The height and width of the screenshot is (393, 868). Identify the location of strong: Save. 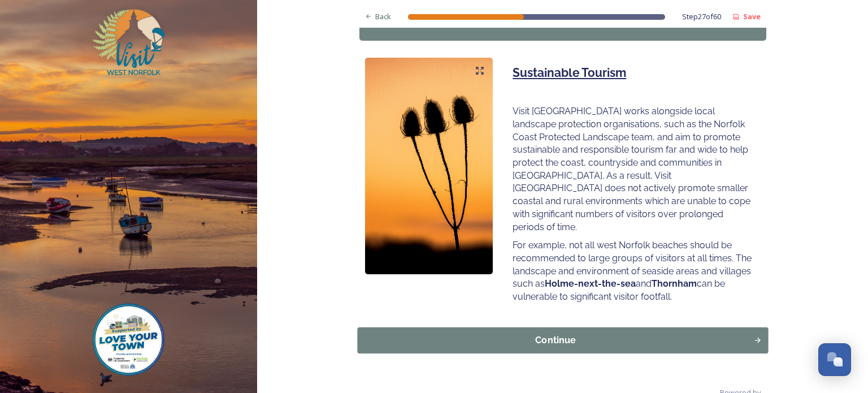
(751, 16).